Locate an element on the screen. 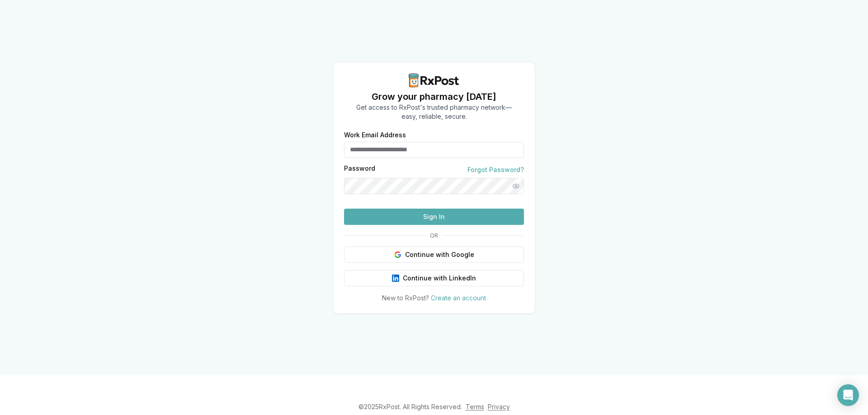 This screenshot has height=415, width=868. button: Sign In is located at coordinates (434, 217).